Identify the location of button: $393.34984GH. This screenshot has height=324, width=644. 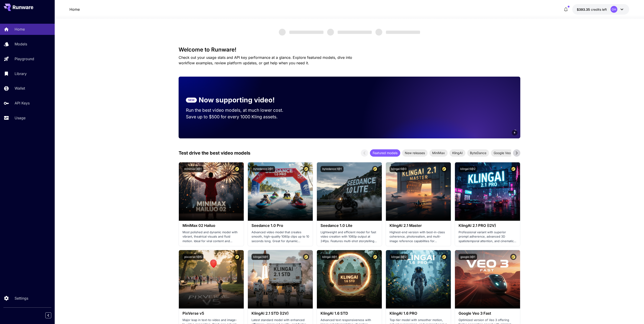
(600, 9).